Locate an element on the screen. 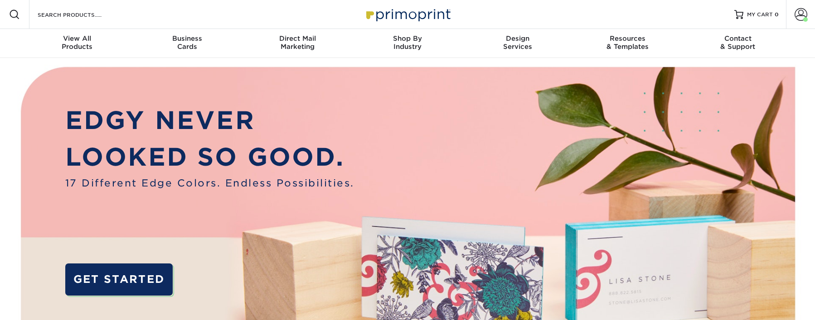  div: Services is located at coordinates (517, 43).